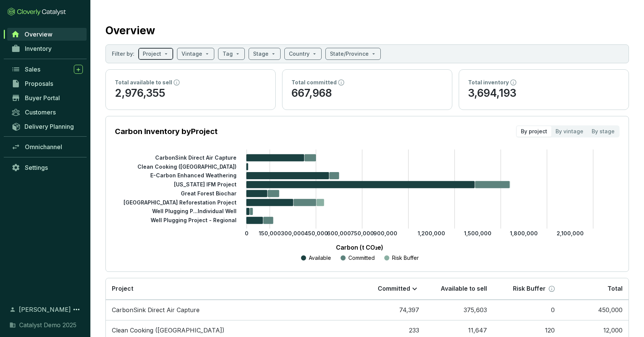 The width and height of the screenshot is (644, 337). I want to click on p: 667,968, so click(368, 93).